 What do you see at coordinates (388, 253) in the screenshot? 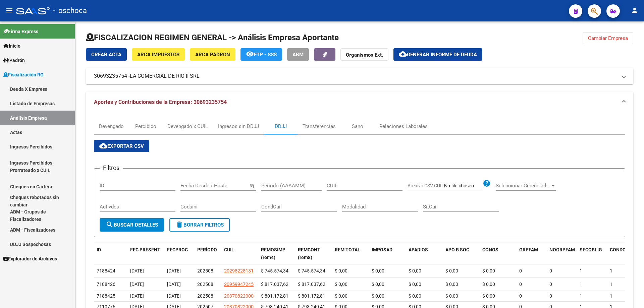
I see `datatable-header-cell: IMPOSAD` at bounding box center [388, 253].